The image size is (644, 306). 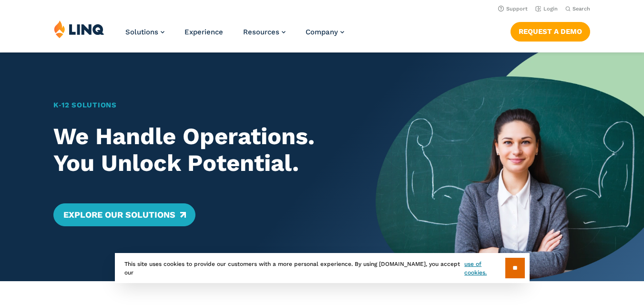 What do you see at coordinates (204, 32) in the screenshot?
I see `a: Experience` at bounding box center [204, 32].